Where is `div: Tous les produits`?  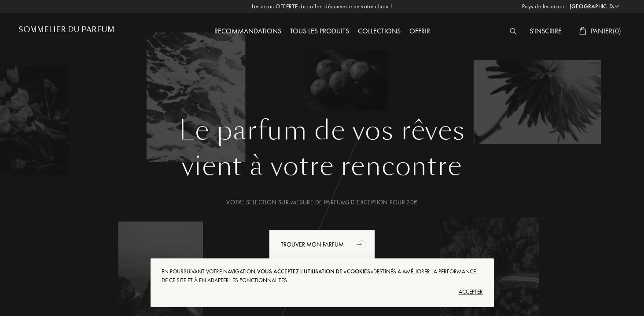
div: Tous les produits is located at coordinates (319, 32).